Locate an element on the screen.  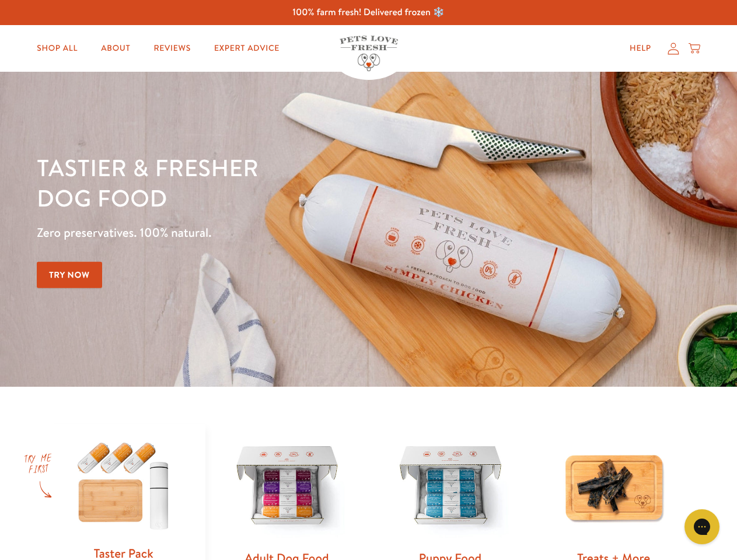
a: Try Now is located at coordinates (69, 274).